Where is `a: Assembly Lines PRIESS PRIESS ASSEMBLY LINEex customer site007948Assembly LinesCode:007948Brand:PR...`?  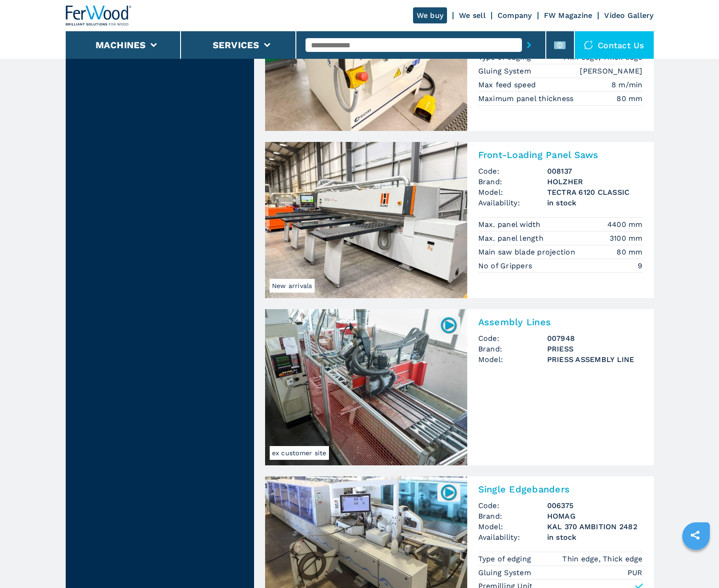
a: Assembly Lines PRIESS PRIESS ASSEMBLY LINEex customer site007948Assembly LinesCode:007948Brand:PR... is located at coordinates (459, 387).